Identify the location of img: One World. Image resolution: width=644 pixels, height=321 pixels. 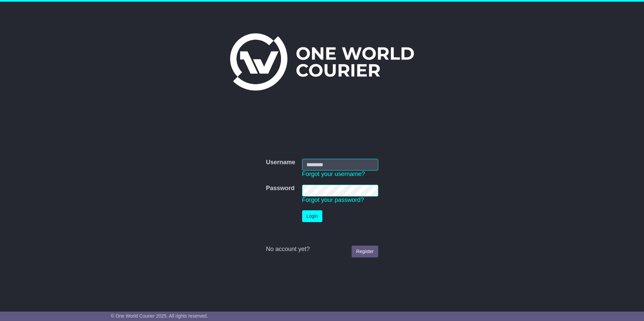
(322, 62).